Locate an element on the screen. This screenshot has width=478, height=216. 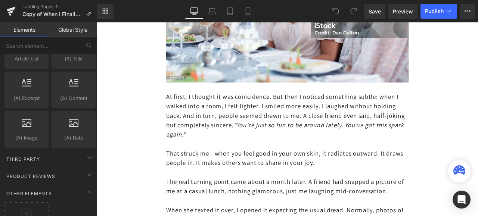
button: Publish is located at coordinates (439, 11).